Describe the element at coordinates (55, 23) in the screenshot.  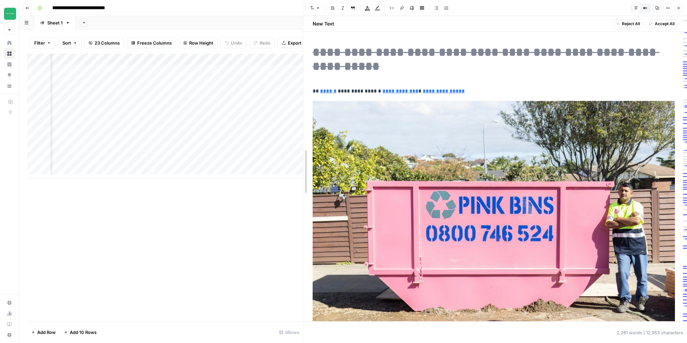
I see `a: Sheet 1` at that location.